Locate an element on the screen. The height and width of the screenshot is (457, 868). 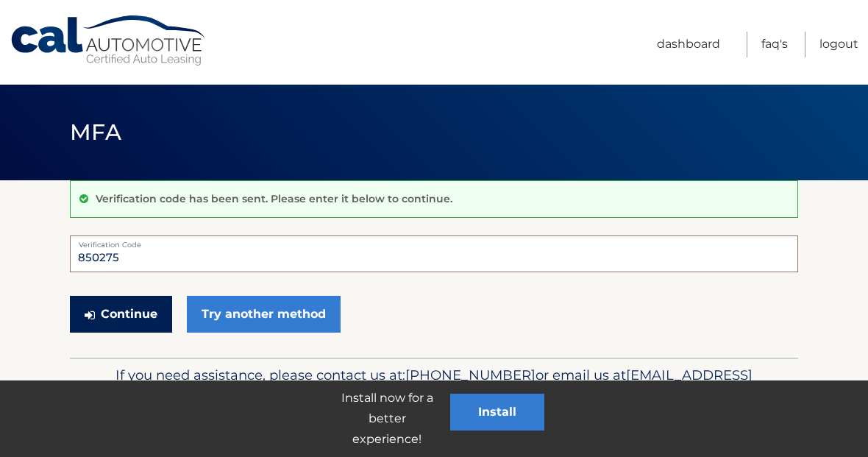
a: Cal Automotive is located at coordinates (109, 40).